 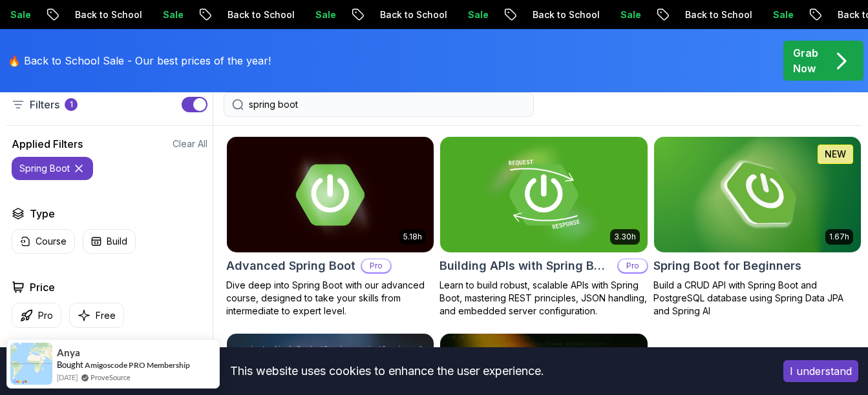 What do you see at coordinates (330, 194) in the screenshot?
I see `img: Advanced Spring Boot card` at bounding box center [330, 194].